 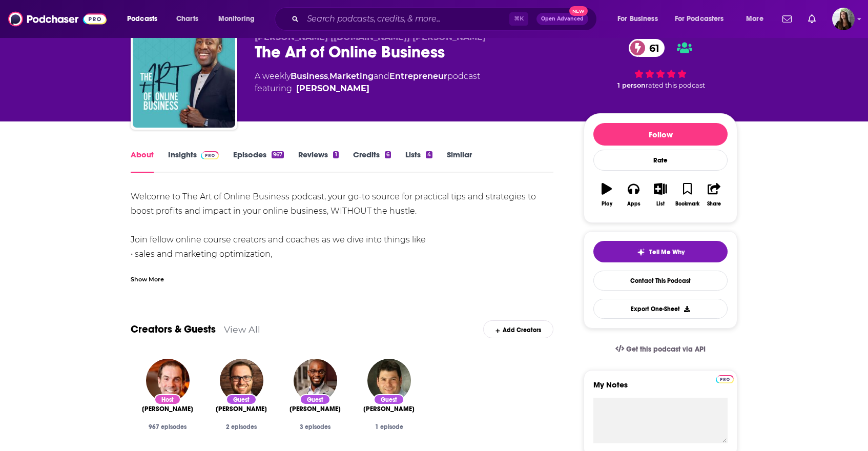 What do you see at coordinates (173, 329) in the screenshot?
I see `a: Creators & Guests` at bounding box center [173, 329].